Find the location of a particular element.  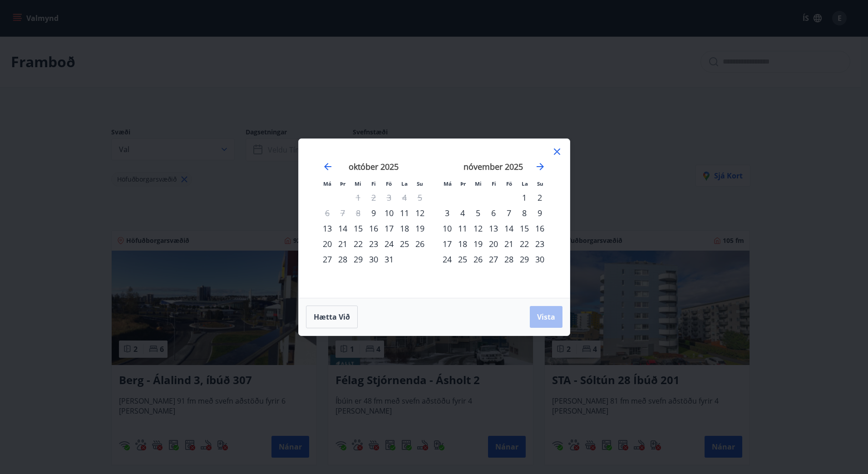

td: Choose miðvikudagur, 5. nóvember 2025 as your check-in date. It’s available. is located at coordinates (478, 213).